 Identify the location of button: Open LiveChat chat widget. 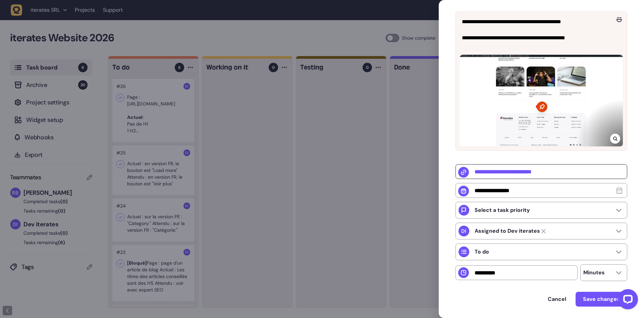
(15, 12).